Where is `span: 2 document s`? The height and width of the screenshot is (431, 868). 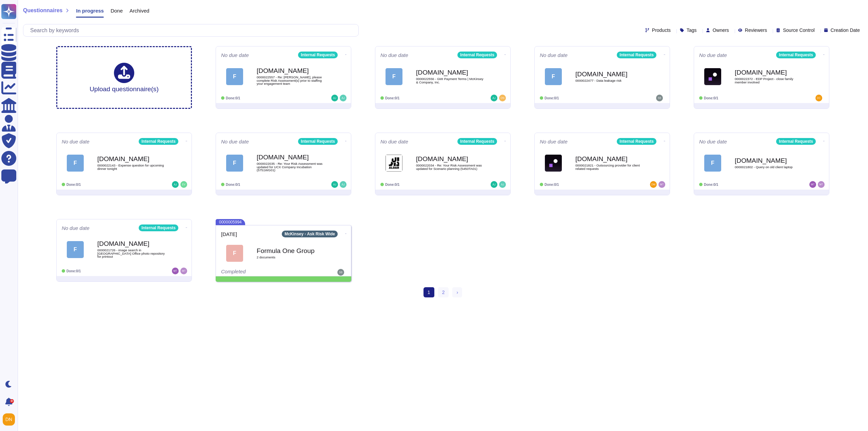
span: 2 document s is located at coordinates (291, 258).